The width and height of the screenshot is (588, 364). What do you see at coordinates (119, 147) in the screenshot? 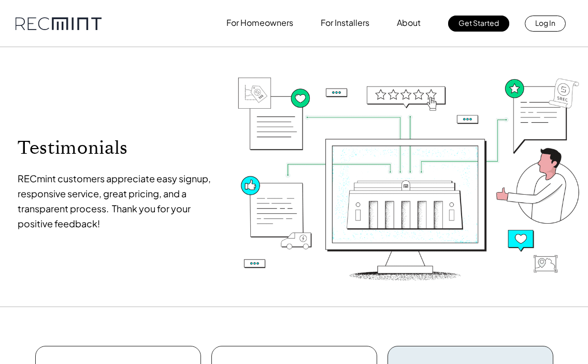
I see `p: Testimonials` at bounding box center [119, 147].